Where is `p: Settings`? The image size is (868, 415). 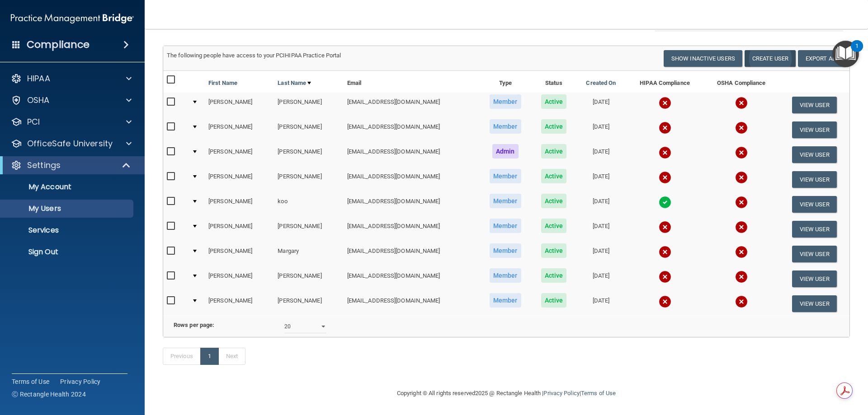
p: Settings is located at coordinates (44, 165).